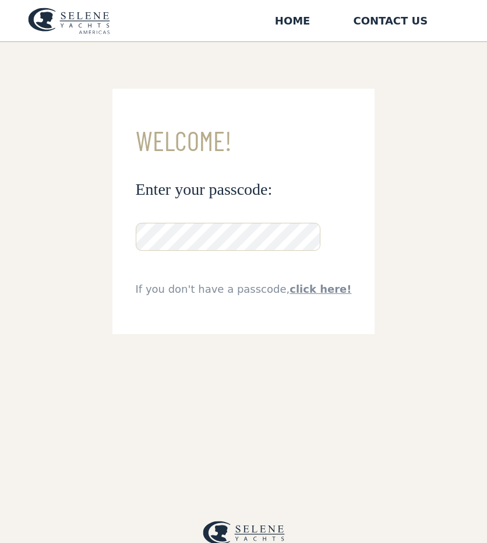 The width and height of the screenshot is (487, 543). Describe the element at coordinates (293, 20) in the screenshot. I see `div: Home` at that location.